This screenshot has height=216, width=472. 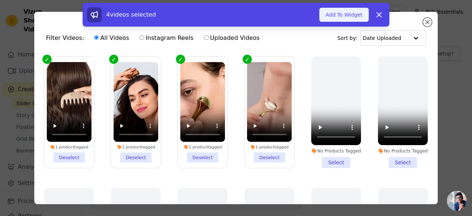 I want to click on a: Open chat, so click(x=457, y=201).